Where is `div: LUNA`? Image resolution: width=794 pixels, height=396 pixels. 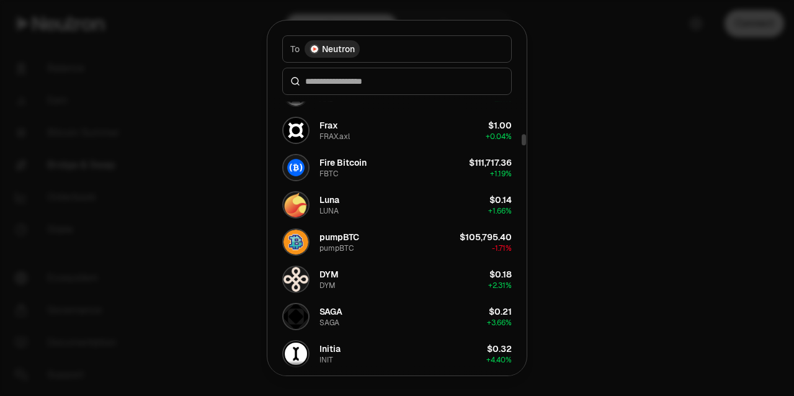 div: LUNA is located at coordinates (329, 211).